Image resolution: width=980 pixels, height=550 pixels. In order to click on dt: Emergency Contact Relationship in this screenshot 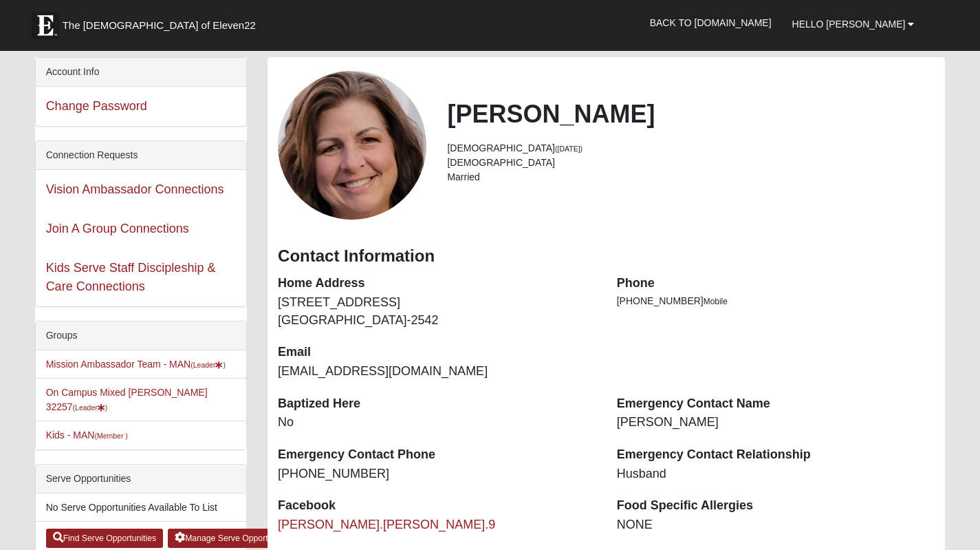, I will do `click(776, 455)`.